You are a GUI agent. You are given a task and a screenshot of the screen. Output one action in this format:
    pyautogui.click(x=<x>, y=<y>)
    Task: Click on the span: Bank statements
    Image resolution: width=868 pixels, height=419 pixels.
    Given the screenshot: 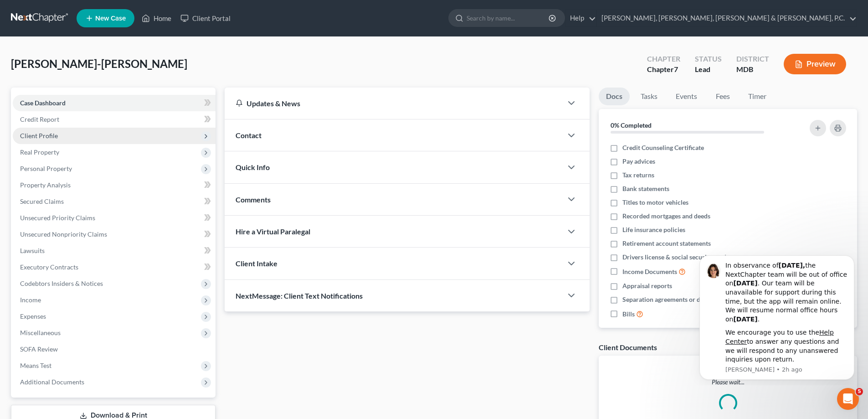 What is the action you would take?
    pyautogui.click(x=645, y=189)
    